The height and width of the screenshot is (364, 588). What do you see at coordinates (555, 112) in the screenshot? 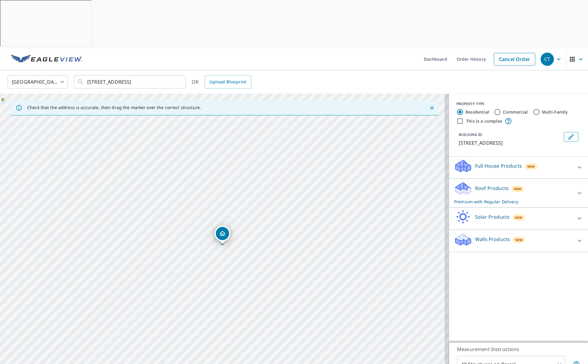
I see `label: Multi-Family` at bounding box center [555, 112].